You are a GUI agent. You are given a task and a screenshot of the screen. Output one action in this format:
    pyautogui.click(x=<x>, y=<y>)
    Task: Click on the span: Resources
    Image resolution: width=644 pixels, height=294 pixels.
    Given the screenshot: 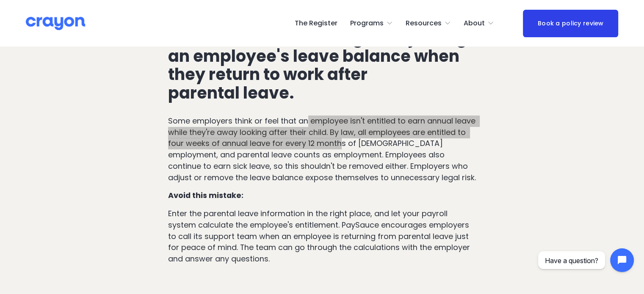 What is the action you would take?
    pyautogui.click(x=423, y=23)
    